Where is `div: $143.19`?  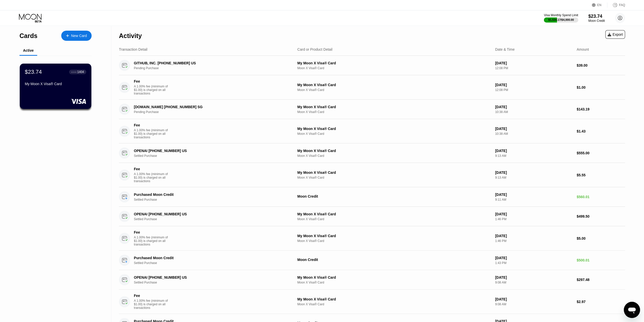 div: $143.19 is located at coordinates (601, 109).